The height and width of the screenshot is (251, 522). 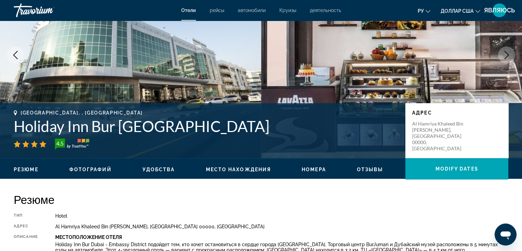 What do you see at coordinates (189, 10) in the screenshot?
I see `font: Отели` at bounding box center [189, 10].